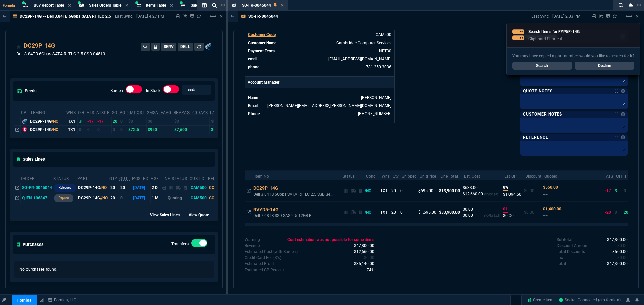 Image resolution: width=644 pixels, height=305 pixels. What do you see at coordinates (330, 240) in the screenshot?
I see `span: Cost estimation was not possible for some items` at bounding box center [330, 240].